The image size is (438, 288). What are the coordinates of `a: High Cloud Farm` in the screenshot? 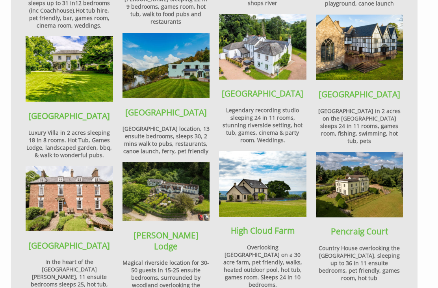 It's located at (263, 230).